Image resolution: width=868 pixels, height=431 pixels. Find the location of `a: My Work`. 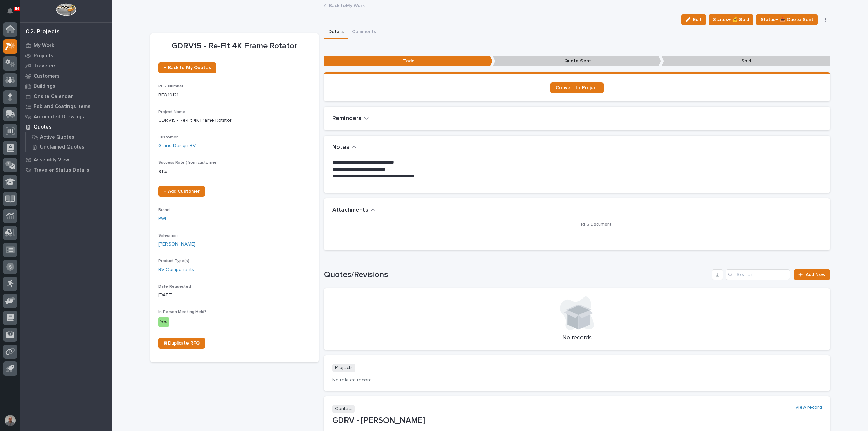

a: My Work is located at coordinates (66, 46).